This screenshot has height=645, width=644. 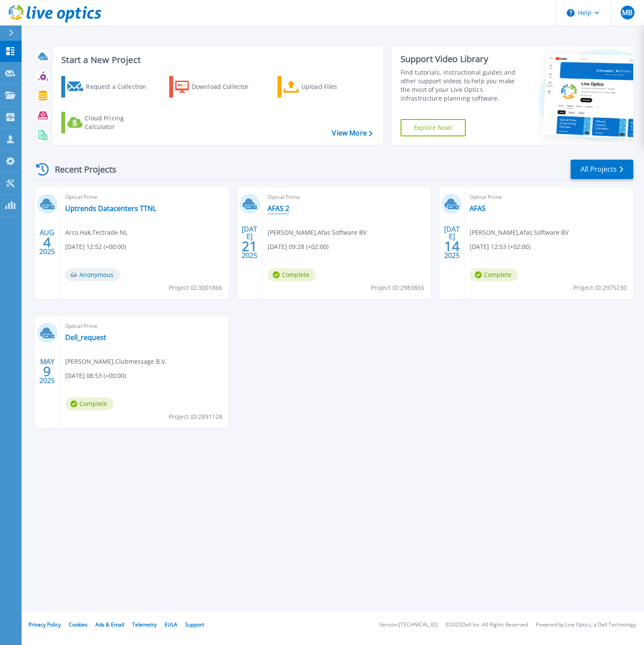 I want to click on span: Project ID: 2891128, so click(x=195, y=417).